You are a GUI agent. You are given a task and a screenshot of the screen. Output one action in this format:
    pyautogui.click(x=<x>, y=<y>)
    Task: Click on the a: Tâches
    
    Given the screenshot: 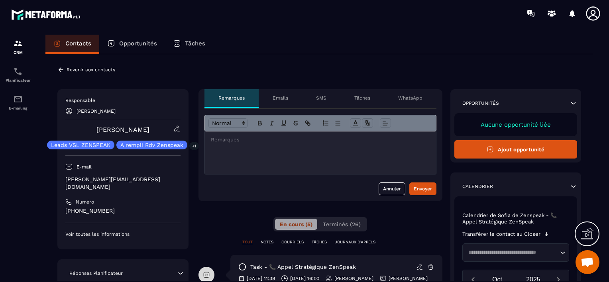 What is the action you would take?
    pyautogui.click(x=189, y=44)
    